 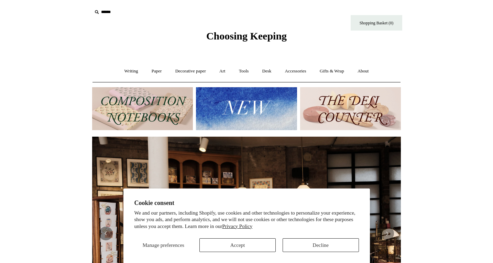 I want to click on a: Writing, so click(x=131, y=71).